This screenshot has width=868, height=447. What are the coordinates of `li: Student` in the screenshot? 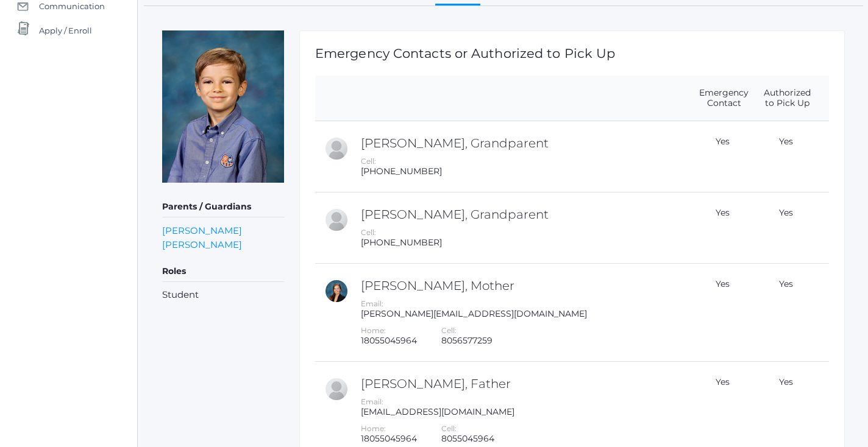 It's located at (223, 295).